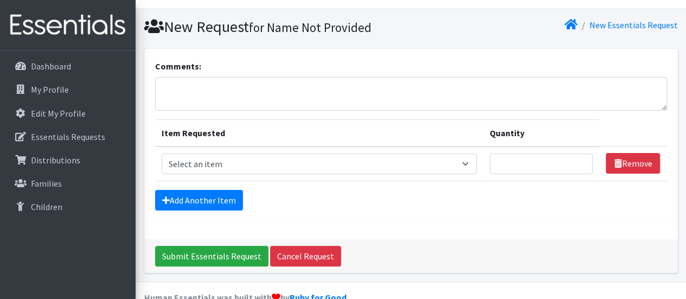 This screenshot has width=686, height=299. I want to click on th: Item Requested, so click(319, 133).